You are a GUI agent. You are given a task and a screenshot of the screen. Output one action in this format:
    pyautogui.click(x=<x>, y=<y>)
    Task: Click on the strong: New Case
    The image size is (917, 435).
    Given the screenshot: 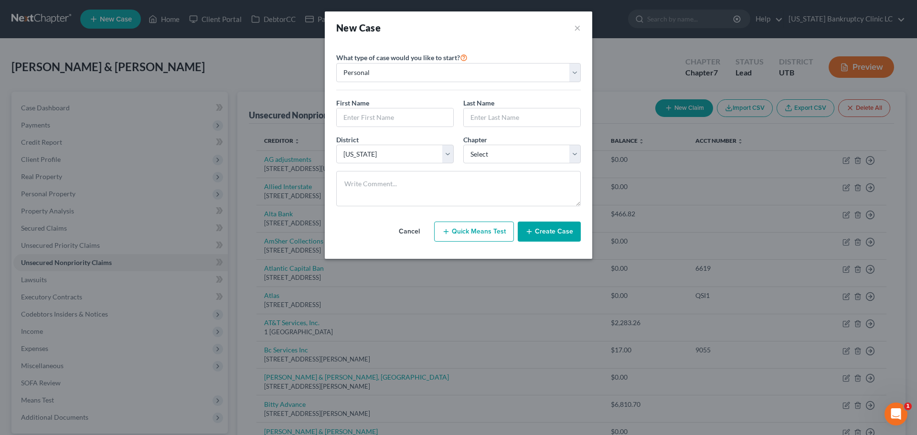 What is the action you would take?
    pyautogui.click(x=358, y=28)
    